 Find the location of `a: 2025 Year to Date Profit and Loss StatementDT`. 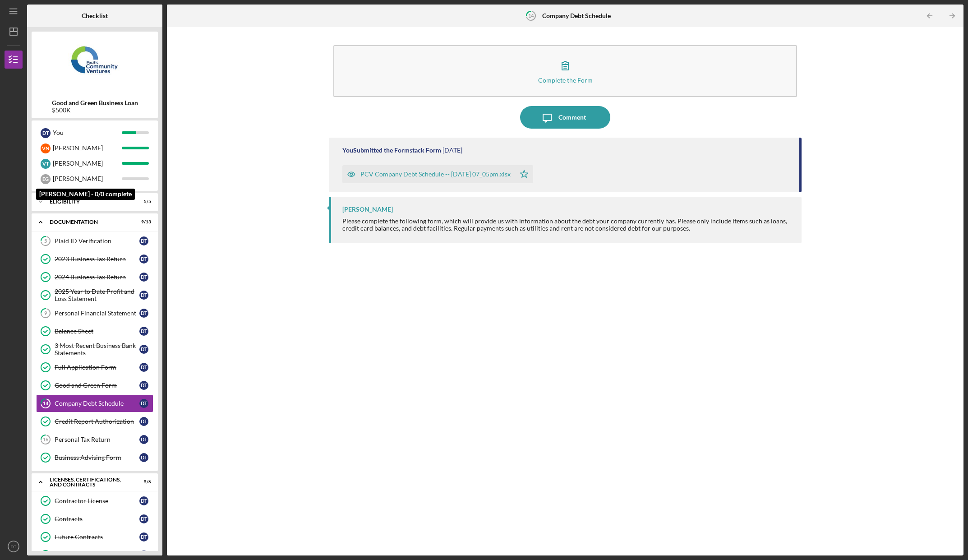

a: 2025 Year to Date Profit and Loss StatementDT is located at coordinates (95, 295).